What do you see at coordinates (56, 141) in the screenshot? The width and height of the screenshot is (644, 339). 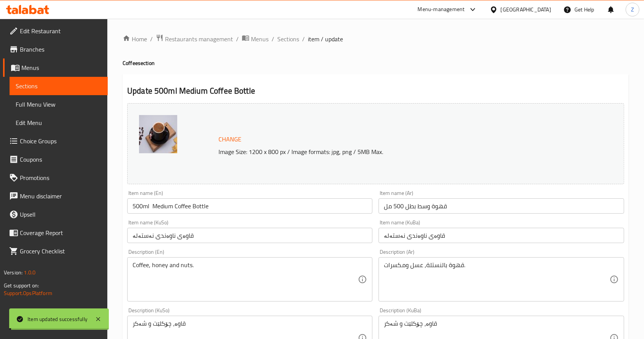 I see `a: Choice Groups` at bounding box center [56, 141].